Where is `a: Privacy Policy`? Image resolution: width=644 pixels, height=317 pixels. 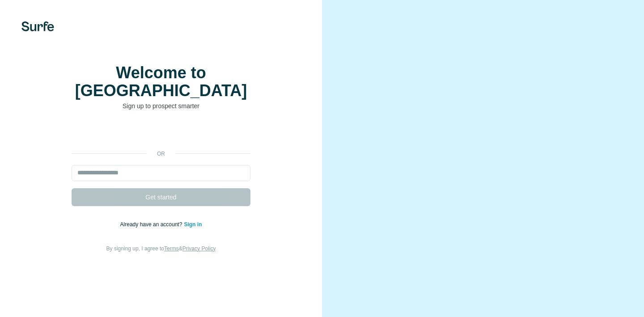 a: Privacy Policy is located at coordinates (199, 249).